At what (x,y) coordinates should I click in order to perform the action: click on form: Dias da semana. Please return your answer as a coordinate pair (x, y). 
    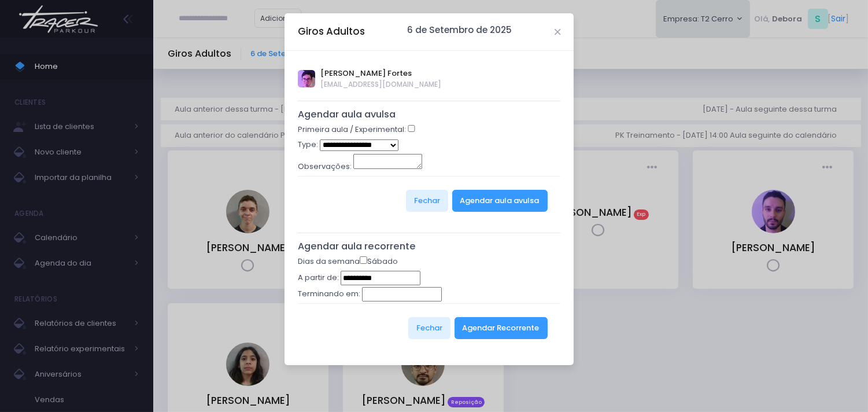
    Looking at the image, I should click on (429, 303).